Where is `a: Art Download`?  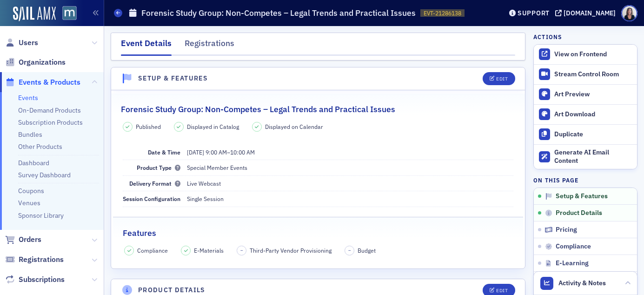
a: Art Download is located at coordinates (585, 114).